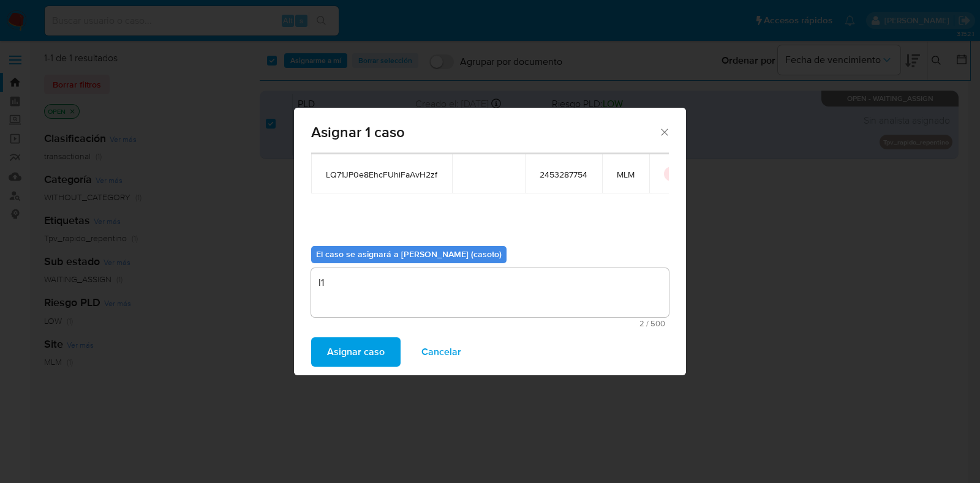  I want to click on span: MLM, so click(625, 175).